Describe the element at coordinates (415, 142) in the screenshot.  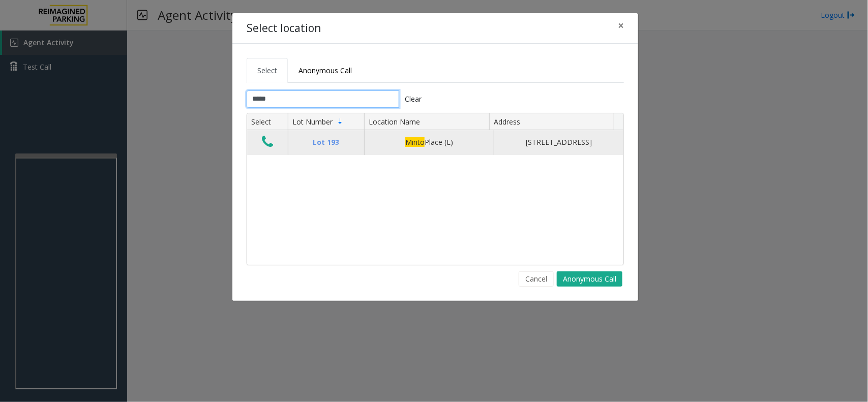
I see `span: Minto` at that location.